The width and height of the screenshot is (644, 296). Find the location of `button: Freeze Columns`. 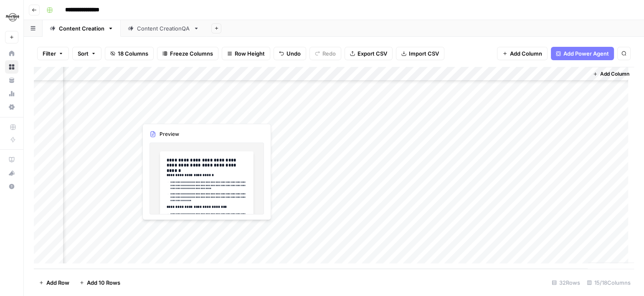

button: Freeze Columns is located at coordinates (188, 53).